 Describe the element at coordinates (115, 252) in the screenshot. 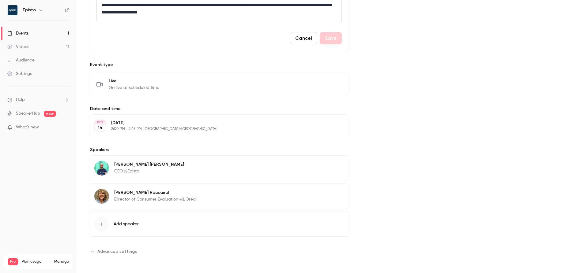

I see `button: Advanced settings` at that location.